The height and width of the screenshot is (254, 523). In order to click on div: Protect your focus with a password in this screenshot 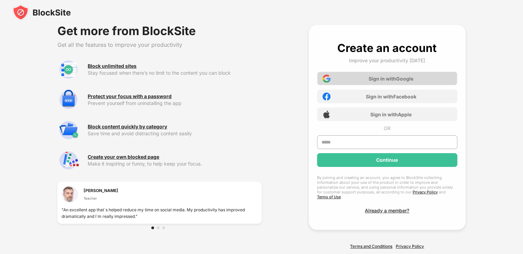, I will do `click(130, 96)`.